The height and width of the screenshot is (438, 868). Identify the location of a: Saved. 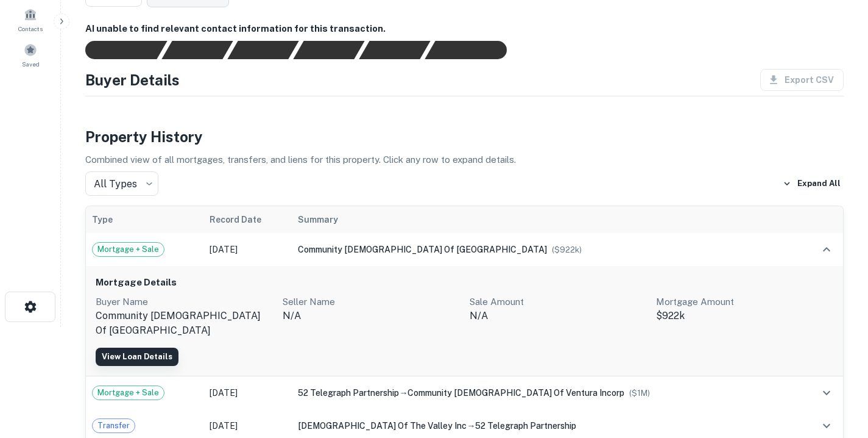
(31, 55).